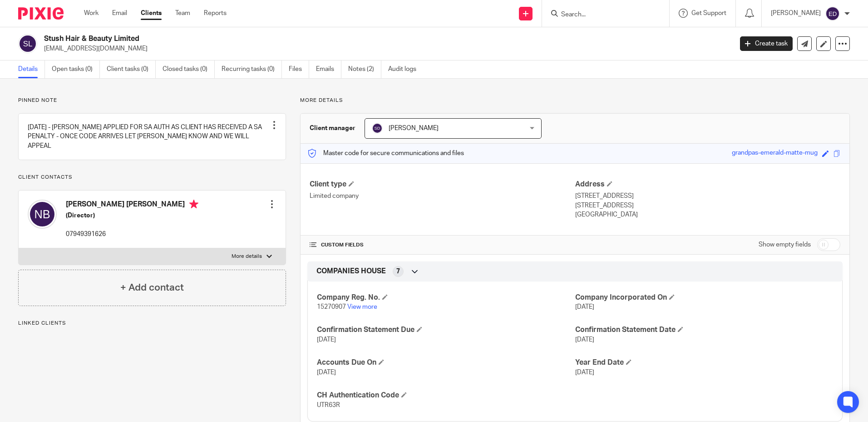 Image resolution: width=868 pixels, height=422 pixels. Describe the element at coordinates (299, 69) in the screenshot. I see `a: Files` at that location.